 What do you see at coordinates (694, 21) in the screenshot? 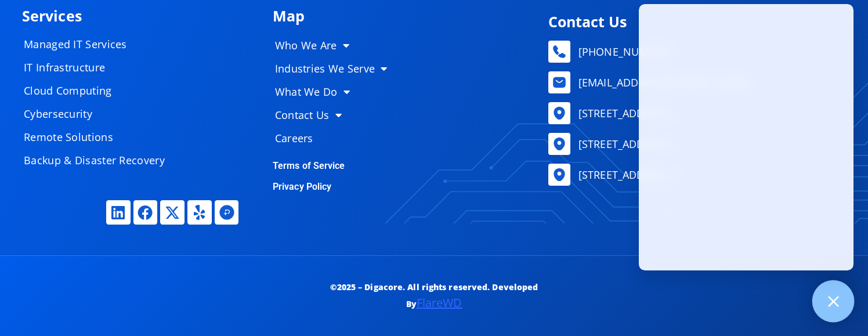
I see `h4: Contact Us` at bounding box center [694, 21].